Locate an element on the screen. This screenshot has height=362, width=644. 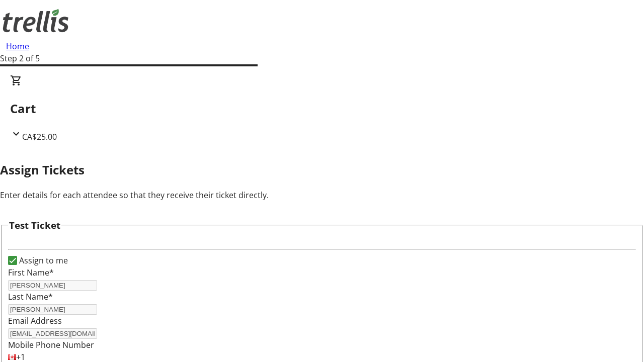
label: Assign to me is located at coordinates (42, 261).